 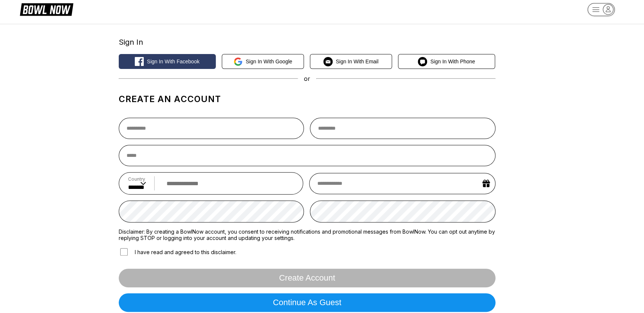 I want to click on label: Country, so click(x=137, y=179).